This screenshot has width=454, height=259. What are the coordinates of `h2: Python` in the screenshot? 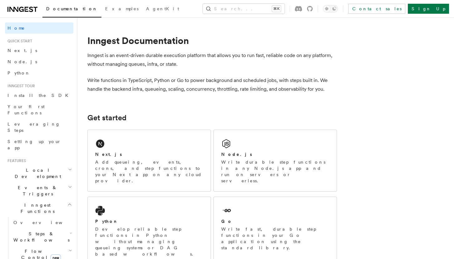 It's located at (107, 221).